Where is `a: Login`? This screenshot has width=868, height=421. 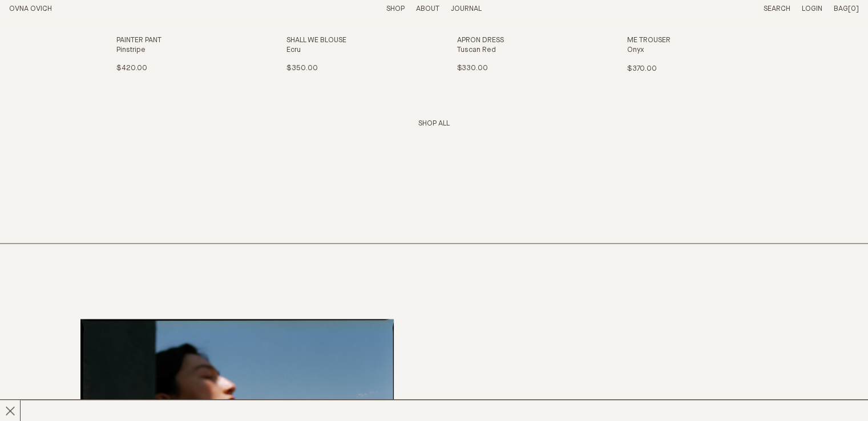 a: Login is located at coordinates (813, 9).